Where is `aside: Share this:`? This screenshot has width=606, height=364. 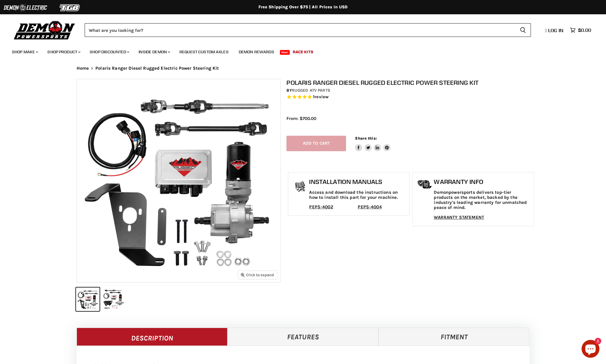
aside: Share this: is located at coordinates (372, 144).